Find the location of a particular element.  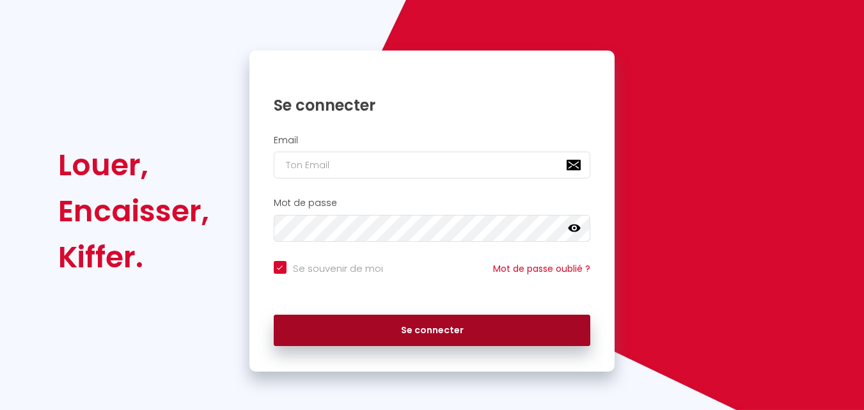

h1: Se connecter is located at coordinates (433, 105).